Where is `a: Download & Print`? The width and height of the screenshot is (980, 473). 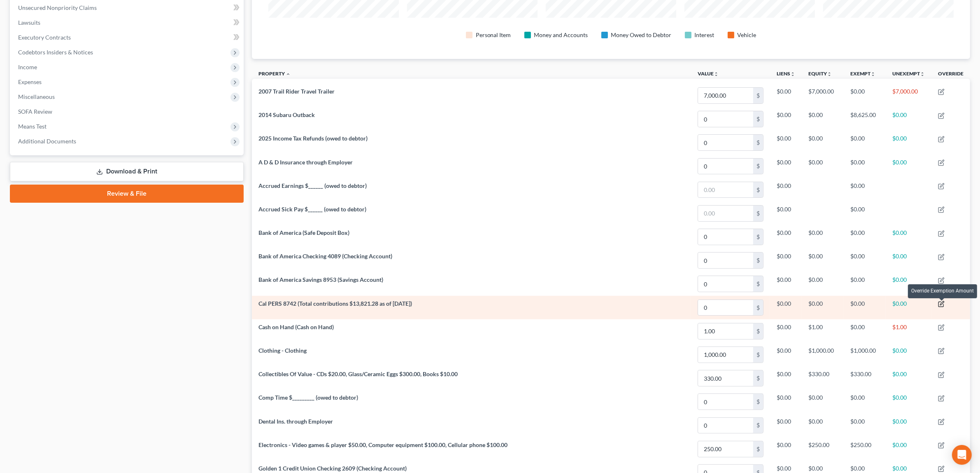
a: Download & Print is located at coordinates (127, 171).